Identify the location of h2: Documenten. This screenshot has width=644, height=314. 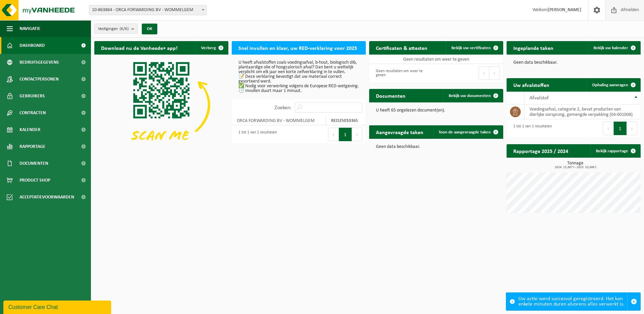
(391, 95).